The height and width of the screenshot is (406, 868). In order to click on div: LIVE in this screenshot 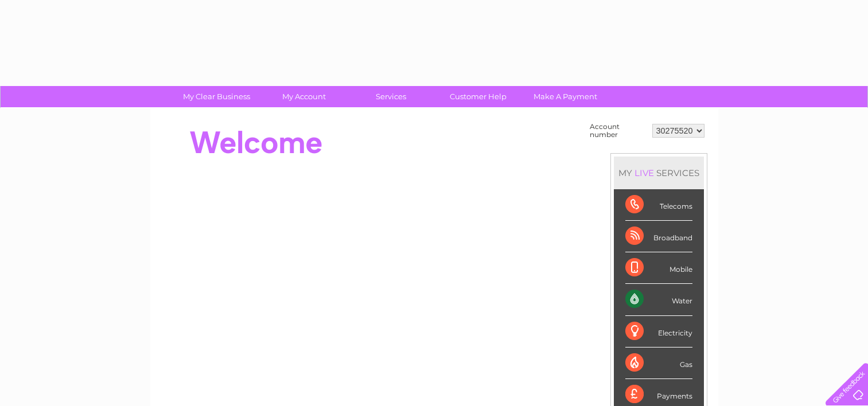, I will do `click(644, 173)`.